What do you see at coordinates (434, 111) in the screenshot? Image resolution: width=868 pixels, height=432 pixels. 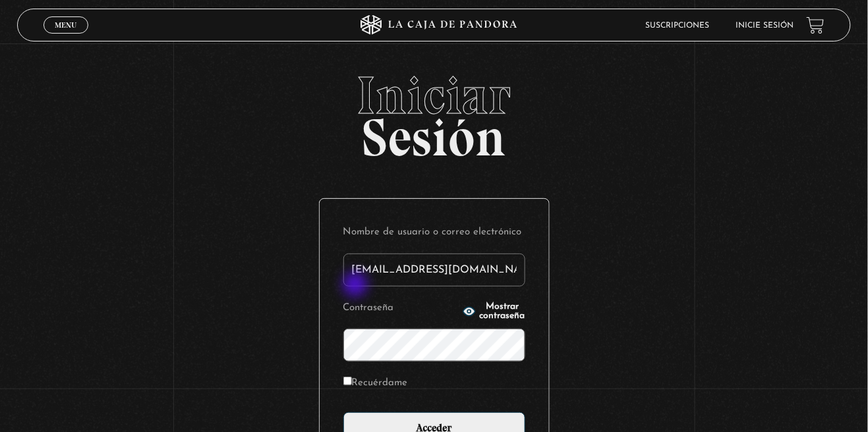 I see `h2: Sesión` at bounding box center [434, 111].